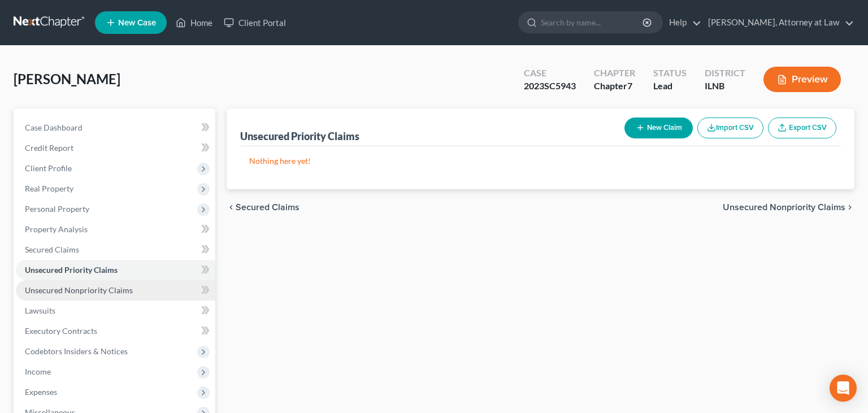 The height and width of the screenshot is (413, 868). What do you see at coordinates (659, 128) in the screenshot?
I see `button: New Claim` at bounding box center [659, 128].